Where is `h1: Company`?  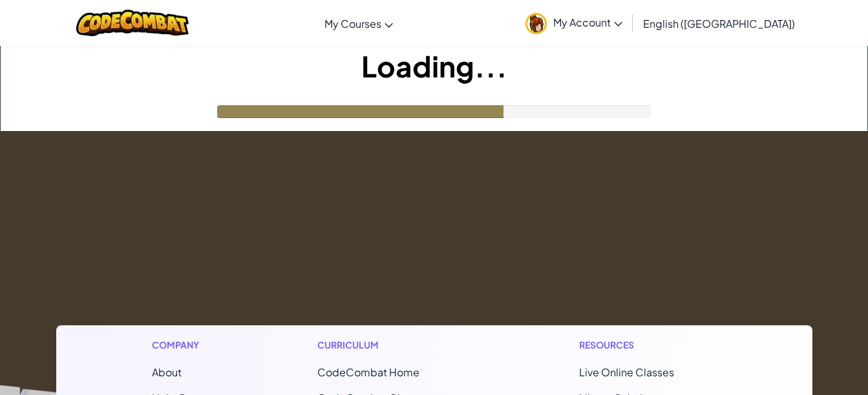
h1: Company is located at coordinates (182, 345).